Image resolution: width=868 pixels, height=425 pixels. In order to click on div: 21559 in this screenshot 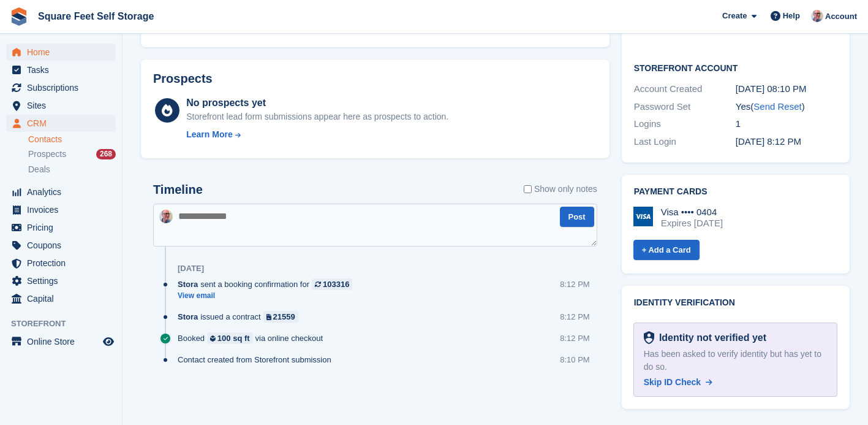, I will do `click(285, 316)`.